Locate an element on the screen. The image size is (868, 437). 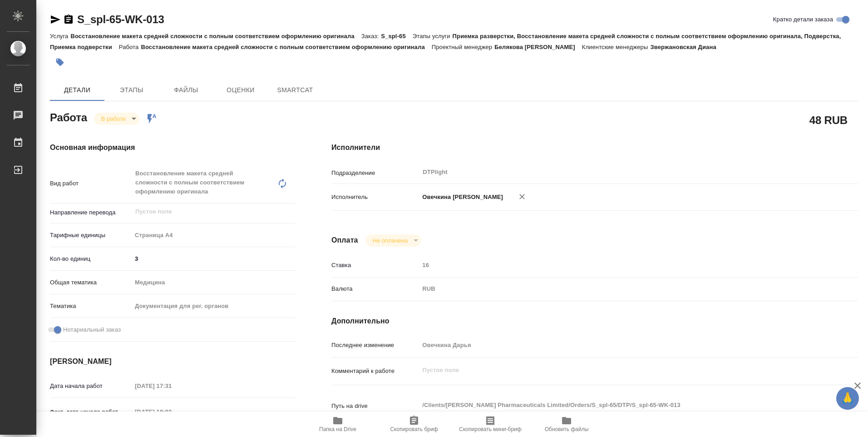
p: Проектный менеджер is located at coordinates (463, 47).